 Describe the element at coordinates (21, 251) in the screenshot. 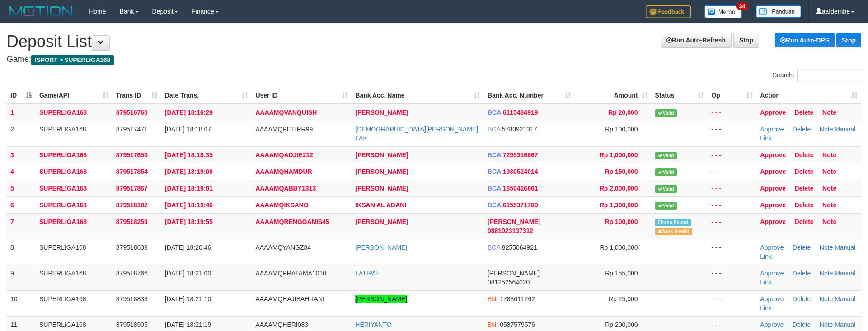

I see `td: 8` at that location.